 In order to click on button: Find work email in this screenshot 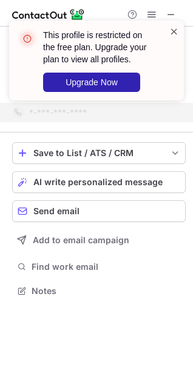, I will do `click(99, 267)`.